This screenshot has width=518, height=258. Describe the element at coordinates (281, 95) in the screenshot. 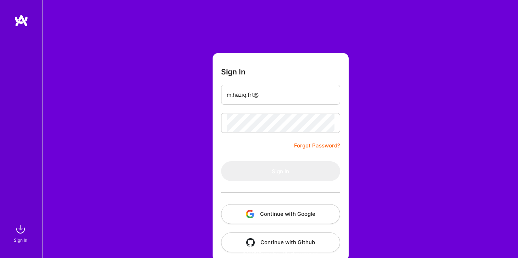

I see `input: Email...` at that location.